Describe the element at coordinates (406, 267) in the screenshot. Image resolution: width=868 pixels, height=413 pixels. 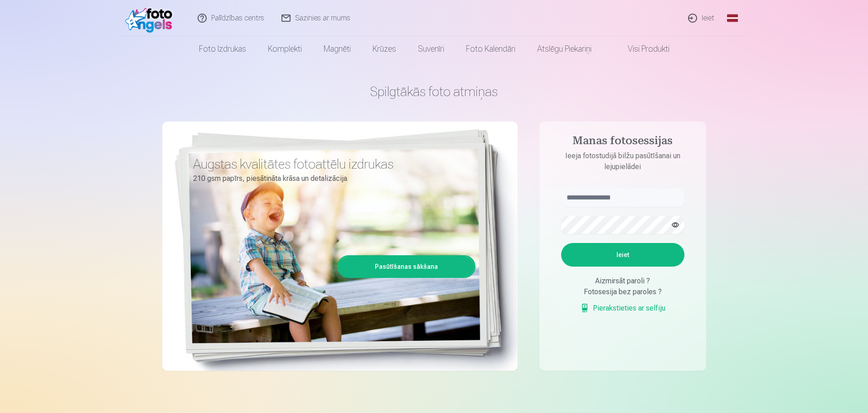
I see `a: Pasūtīšanas sākšana` at that location.